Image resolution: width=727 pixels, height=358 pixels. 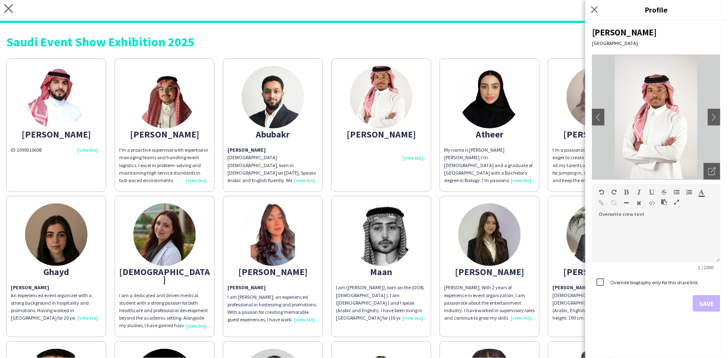 What do you see at coordinates (627, 203) in the screenshot?
I see `button: Horizontal Line` at bounding box center [627, 203].